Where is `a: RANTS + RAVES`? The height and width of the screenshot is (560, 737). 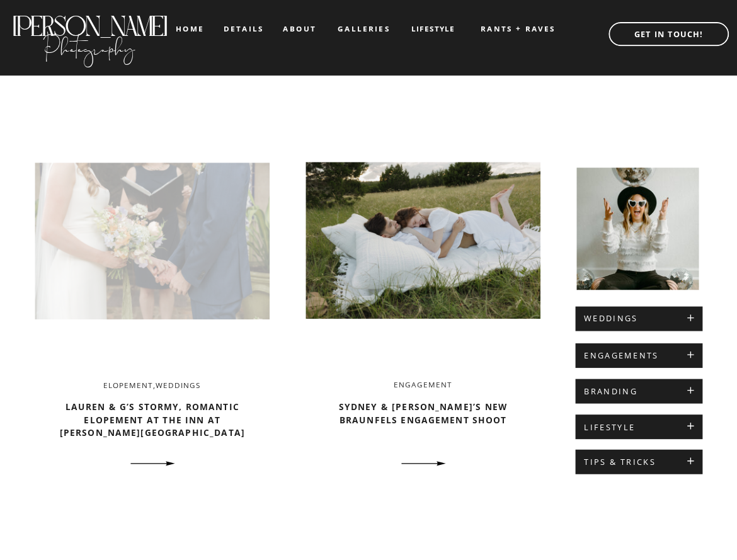 a: RANTS + RAVES is located at coordinates (519, 29).